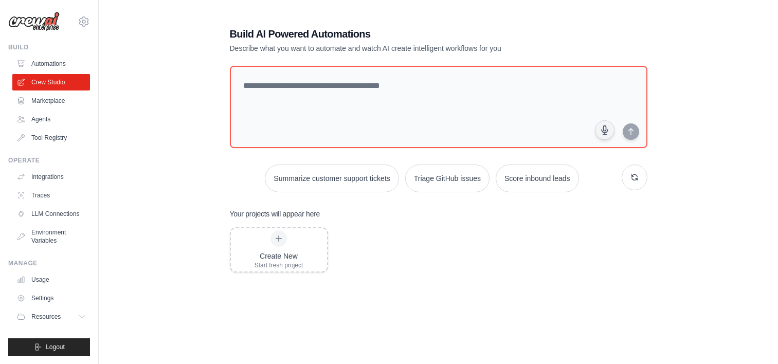 The width and height of the screenshot is (778, 364). I want to click on a: Agents, so click(51, 119).